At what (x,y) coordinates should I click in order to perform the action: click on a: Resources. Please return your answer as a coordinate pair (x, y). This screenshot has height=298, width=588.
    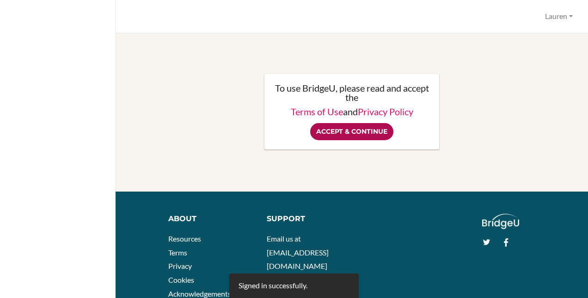
    Looking at the image, I should click on (184, 238).